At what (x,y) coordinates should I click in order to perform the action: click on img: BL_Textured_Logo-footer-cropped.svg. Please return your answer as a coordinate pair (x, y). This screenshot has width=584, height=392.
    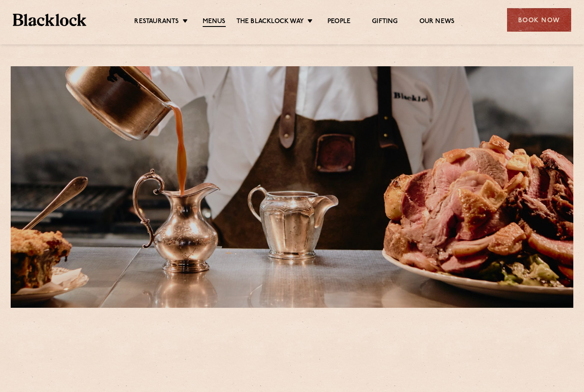
    Looking at the image, I should click on (49, 20).